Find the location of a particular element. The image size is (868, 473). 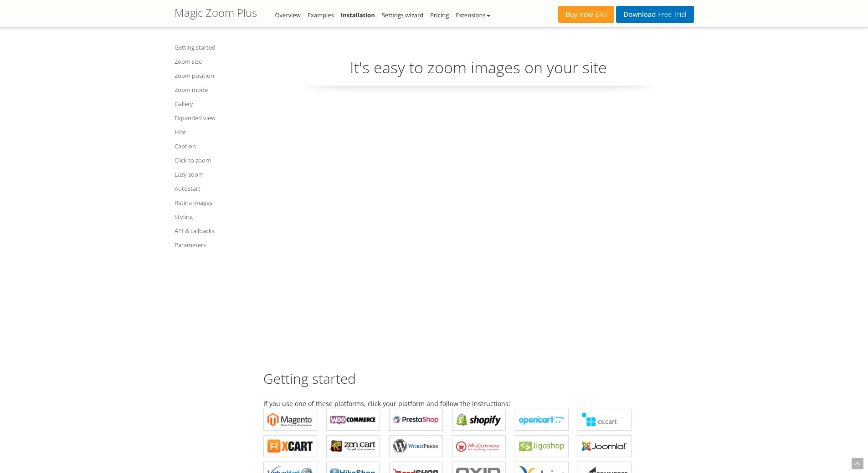

h2: Getting started is located at coordinates (478, 380).